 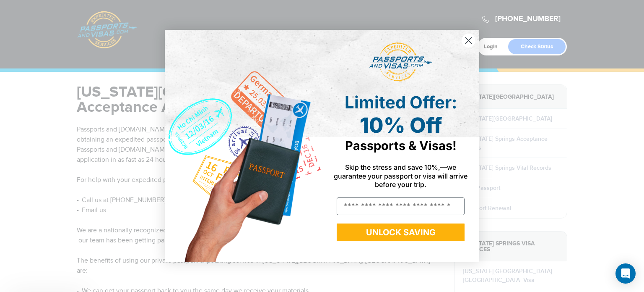 I want to click on span: Limited Offer:, so click(x=401, y=102).